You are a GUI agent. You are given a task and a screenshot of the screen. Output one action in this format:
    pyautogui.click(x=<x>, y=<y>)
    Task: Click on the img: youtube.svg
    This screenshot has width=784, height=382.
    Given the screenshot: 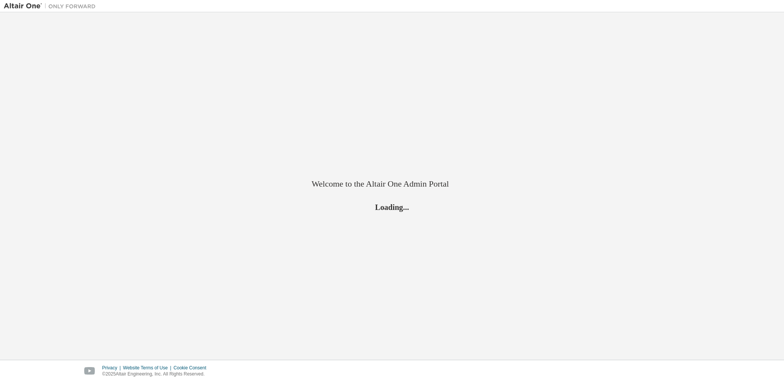 What is the action you would take?
    pyautogui.click(x=90, y=371)
    